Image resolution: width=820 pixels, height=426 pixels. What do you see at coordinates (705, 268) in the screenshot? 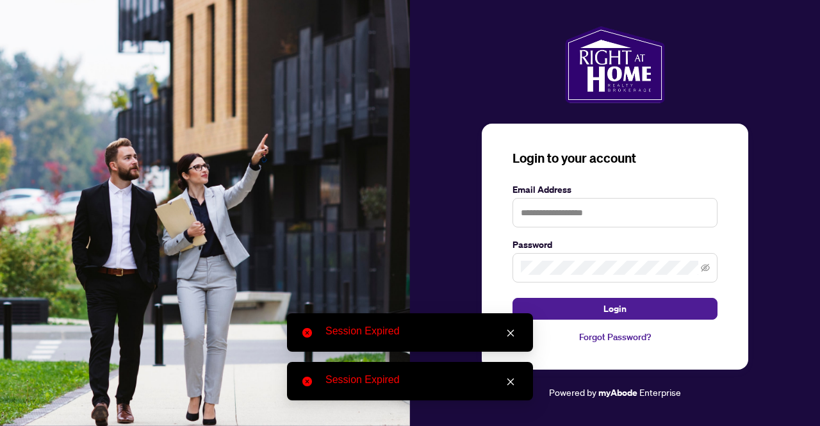
I see `span: eye-invisible` at bounding box center [705, 268].